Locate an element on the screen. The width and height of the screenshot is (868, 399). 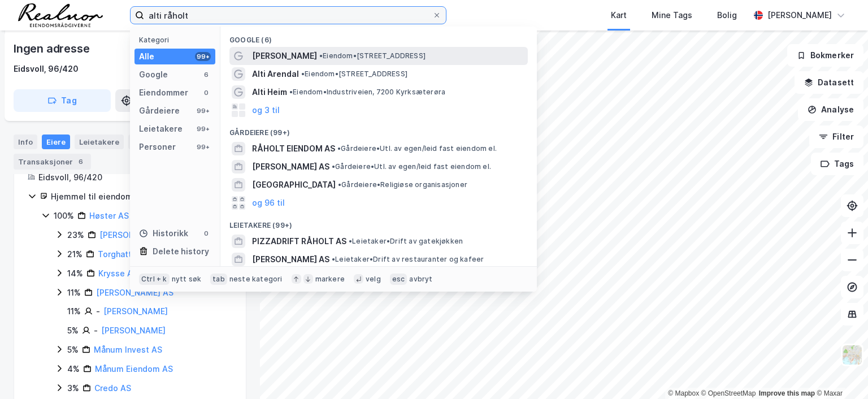
button: og 96 til is located at coordinates (269, 203).